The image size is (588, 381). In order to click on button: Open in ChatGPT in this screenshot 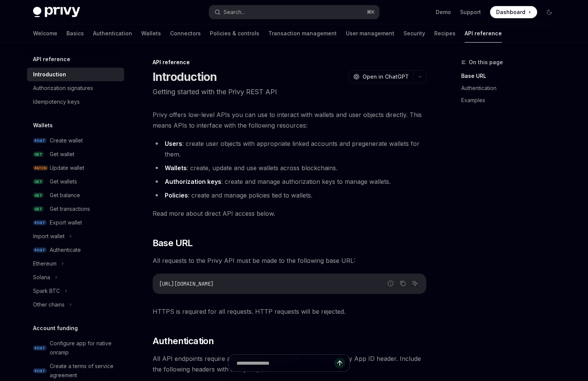, I will do `click(381, 76)`.